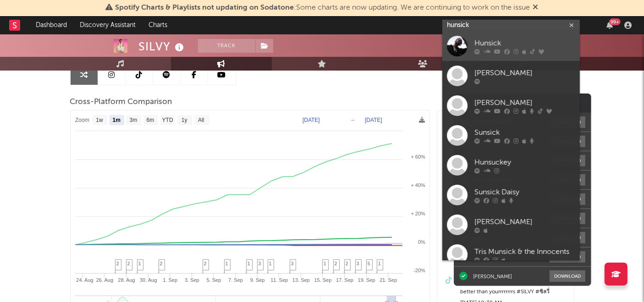  I want to click on text: 13. Sep, so click(301, 280).